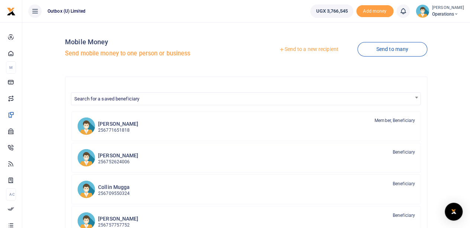 The width and height of the screenshot is (470, 228). What do you see at coordinates (118, 161) in the screenshot?
I see `p: 256752624006` at bounding box center [118, 161].